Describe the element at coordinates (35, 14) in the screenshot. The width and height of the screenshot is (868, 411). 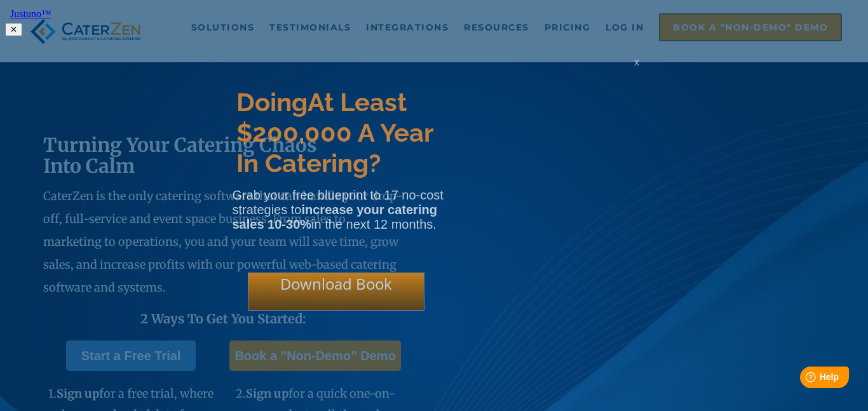
I see `a: Justuno™` at that location.